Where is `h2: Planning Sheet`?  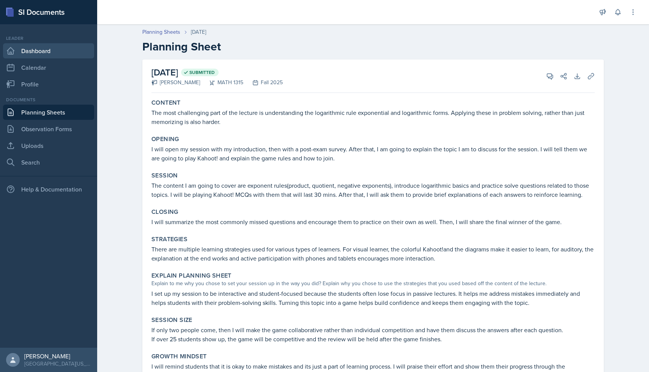 h2: Planning Sheet is located at coordinates (373, 47).